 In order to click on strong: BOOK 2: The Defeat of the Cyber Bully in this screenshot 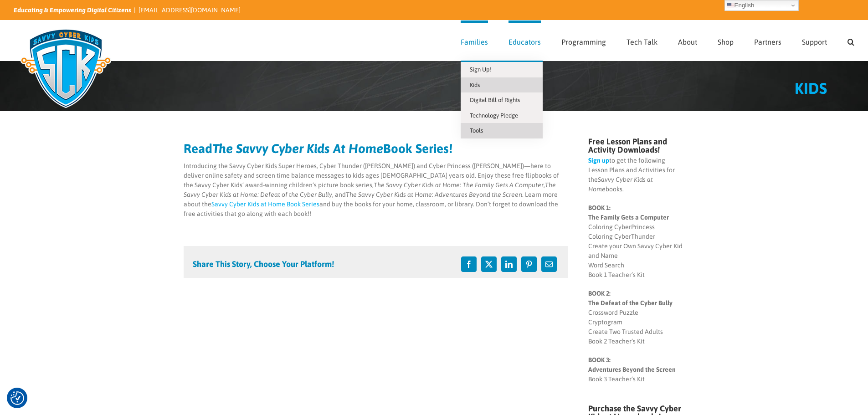, I will do `click(630, 298)`.